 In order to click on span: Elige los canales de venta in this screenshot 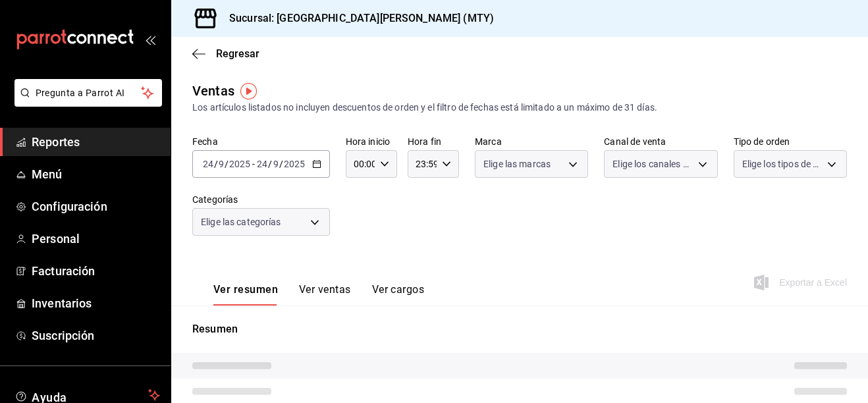, I will do `click(652, 164)`.